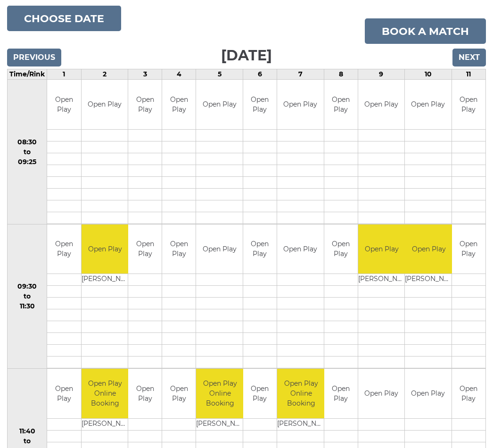 This screenshot has width=493, height=448. Describe the element at coordinates (64, 18) in the screenshot. I see `button: Choose date` at that location.